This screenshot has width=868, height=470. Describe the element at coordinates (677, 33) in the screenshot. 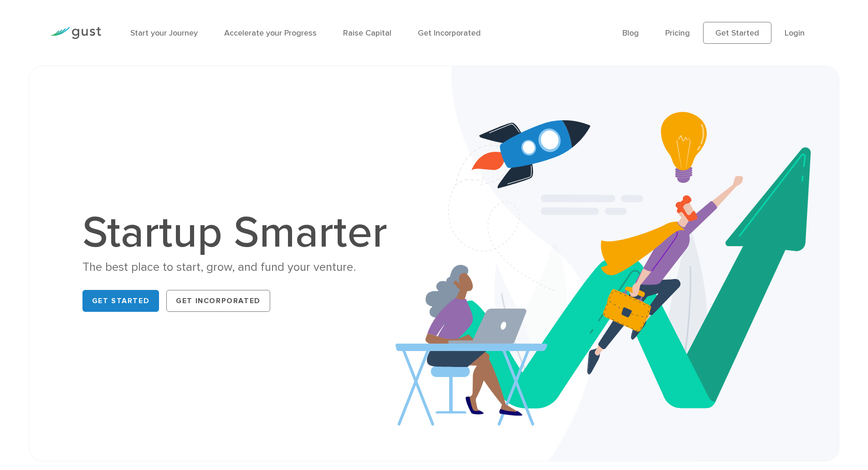

I see `a: Pricing` at that location.